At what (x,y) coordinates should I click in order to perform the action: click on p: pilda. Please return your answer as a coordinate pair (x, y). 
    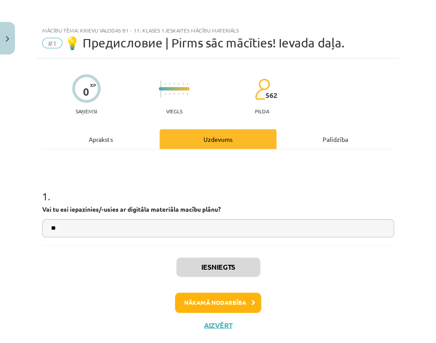
    Looking at the image, I should click on (262, 111).